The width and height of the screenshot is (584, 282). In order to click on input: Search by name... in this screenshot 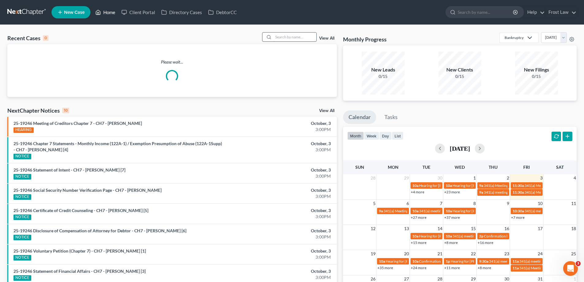, I will do `click(295, 37)`.